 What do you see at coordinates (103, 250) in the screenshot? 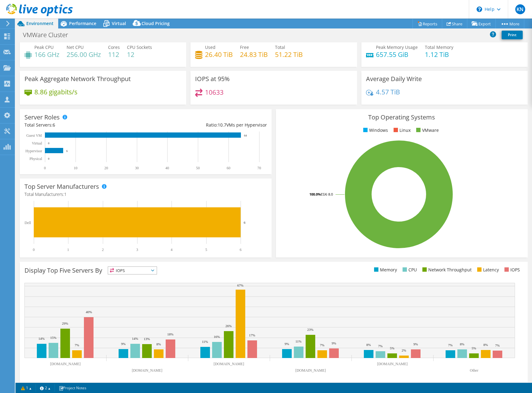
I see `text: 2` at bounding box center [103, 250].